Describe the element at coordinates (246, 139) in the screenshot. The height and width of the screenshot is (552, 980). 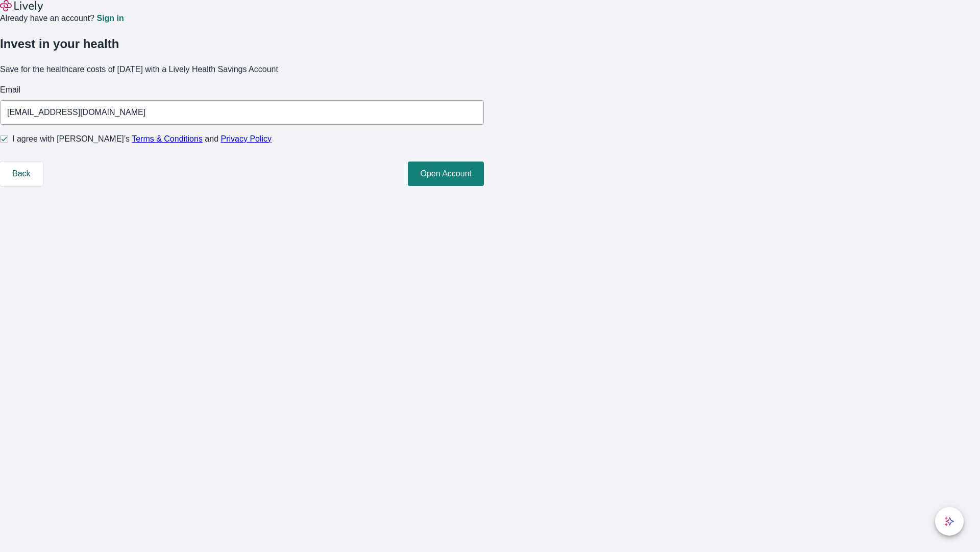
I see `a: Privacy Policy` at that location.